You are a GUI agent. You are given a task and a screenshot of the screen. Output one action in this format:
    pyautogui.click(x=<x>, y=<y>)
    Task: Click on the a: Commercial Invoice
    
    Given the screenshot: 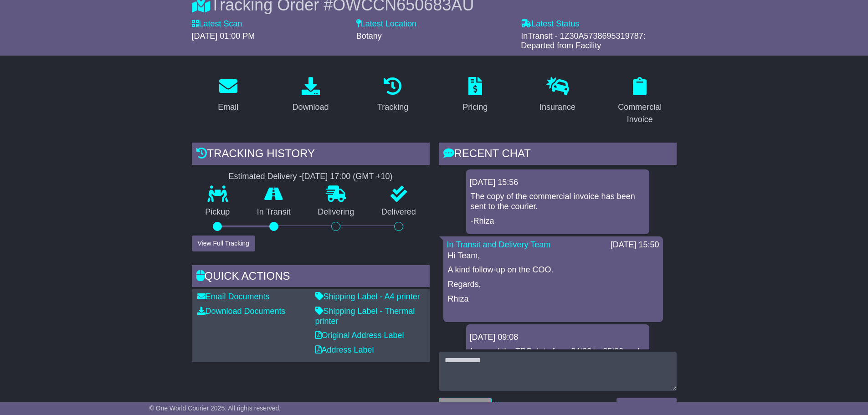 What is the action you would take?
    pyautogui.click(x=640, y=102)
    